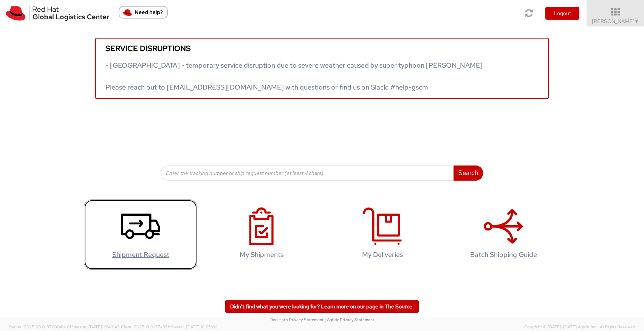 This screenshot has width=644, height=331. Describe the element at coordinates (169, 327) in the screenshot. I see `span: Client: 2025.18.0-37e85b1` at that location.